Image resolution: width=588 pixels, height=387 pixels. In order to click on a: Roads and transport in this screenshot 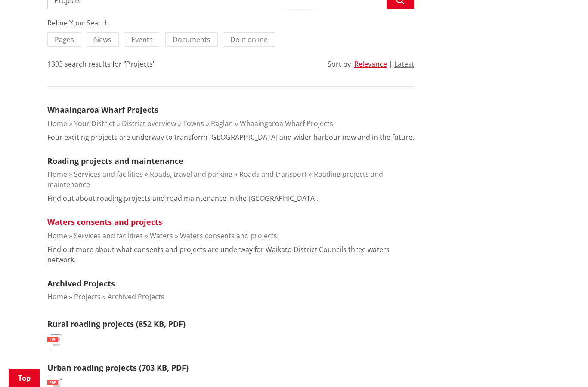, I will do `click(273, 175)`.